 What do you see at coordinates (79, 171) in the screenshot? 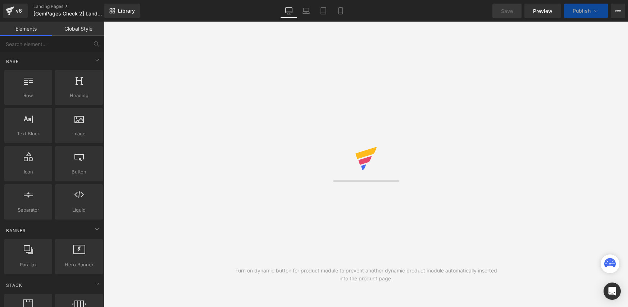
I see `span: Button` at bounding box center [79, 171].